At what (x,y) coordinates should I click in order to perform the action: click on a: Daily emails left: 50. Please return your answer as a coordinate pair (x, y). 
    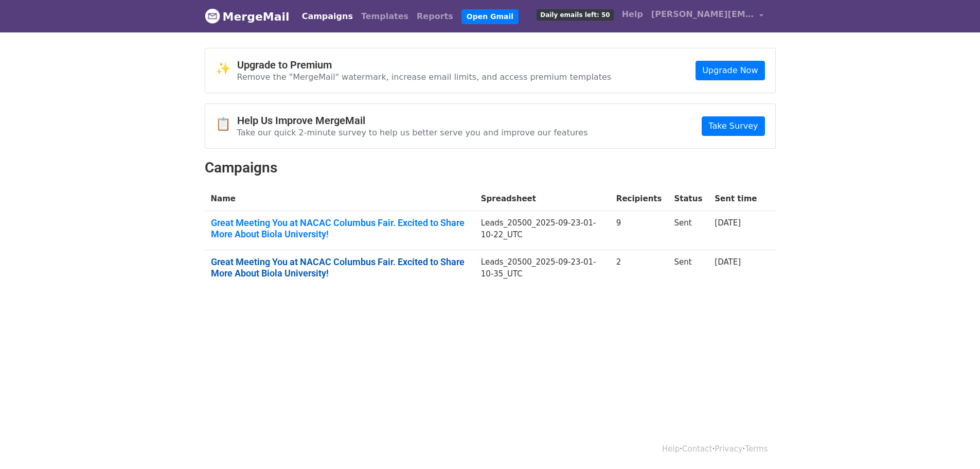
    Looking at the image, I should click on (575, 14).